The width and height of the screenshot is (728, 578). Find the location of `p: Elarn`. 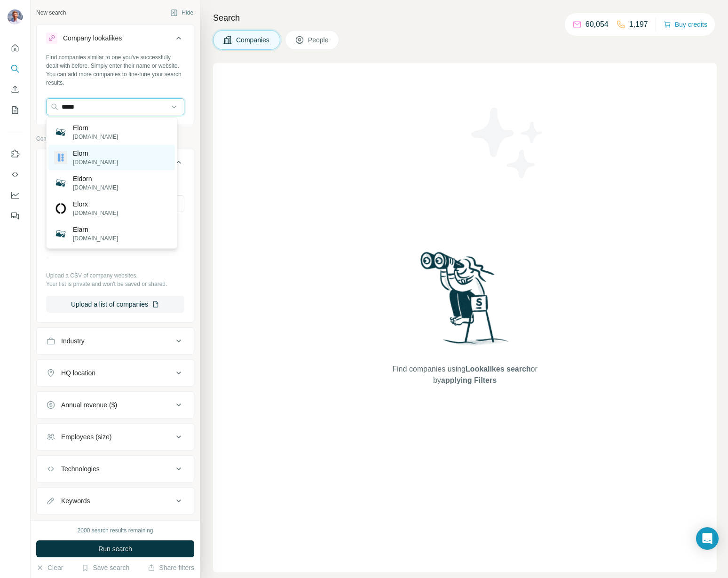

p: Elarn is located at coordinates (95, 229).